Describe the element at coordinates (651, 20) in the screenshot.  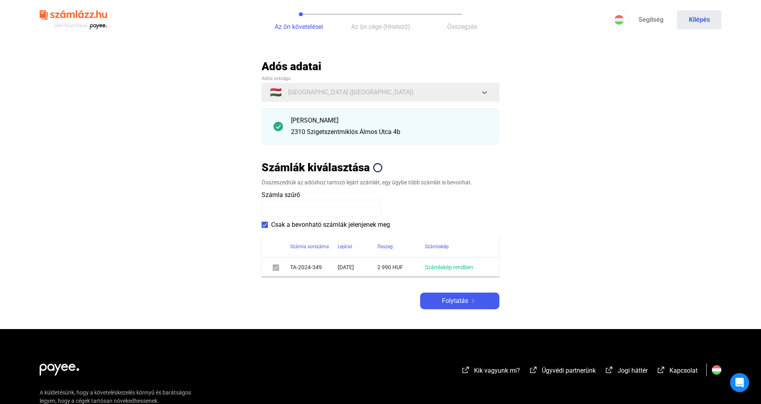
I see `a: Segítség` at that location.